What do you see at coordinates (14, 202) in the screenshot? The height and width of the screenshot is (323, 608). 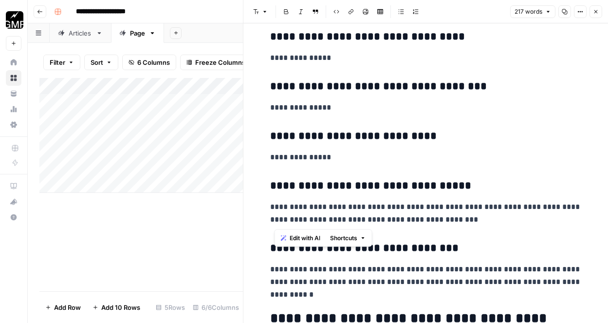 I see `div: What's new?` at bounding box center [14, 202].